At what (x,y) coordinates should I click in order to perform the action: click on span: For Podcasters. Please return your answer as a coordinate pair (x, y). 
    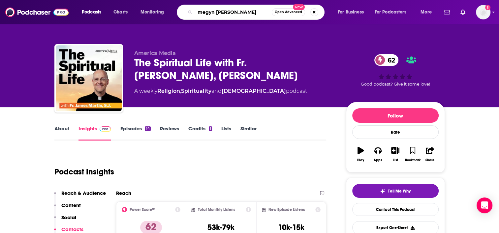
    Looking at the image, I should click on (390, 12).